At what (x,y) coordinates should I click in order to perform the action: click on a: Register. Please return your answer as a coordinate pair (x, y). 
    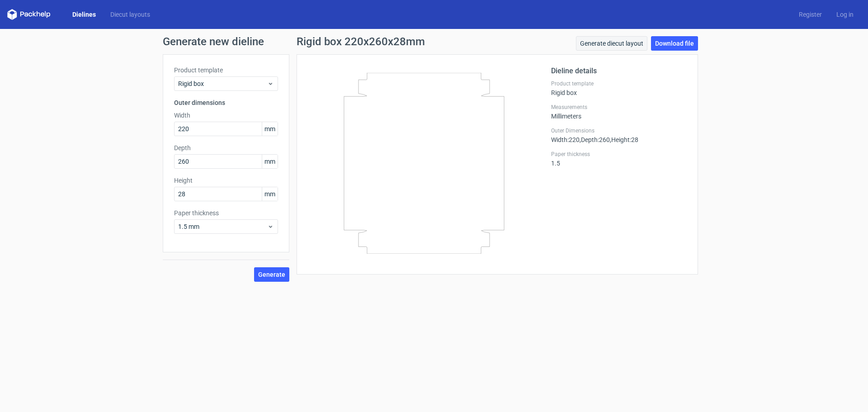
    Looking at the image, I should click on (810, 15).